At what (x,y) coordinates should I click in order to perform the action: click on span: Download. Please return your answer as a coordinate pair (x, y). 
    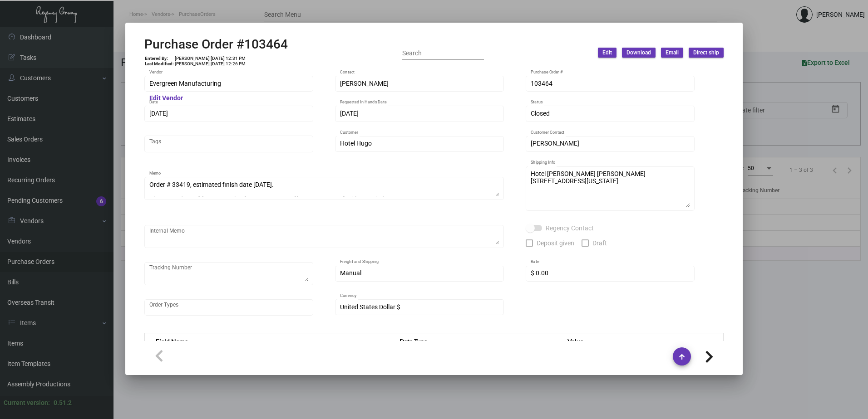
    Looking at the image, I should click on (639, 52).